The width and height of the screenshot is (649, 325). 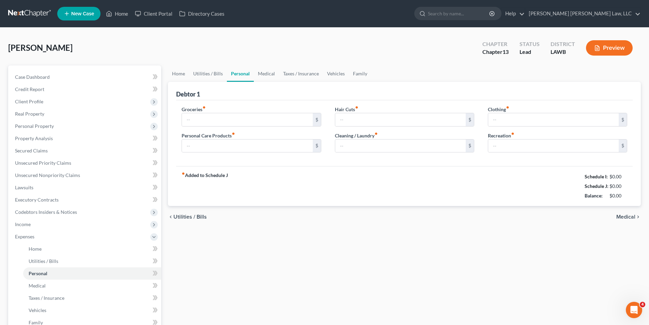 What do you see at coordinates (563, 52) in the screenshot?
I see `div: LAWB` at bounding box center [563, 52].